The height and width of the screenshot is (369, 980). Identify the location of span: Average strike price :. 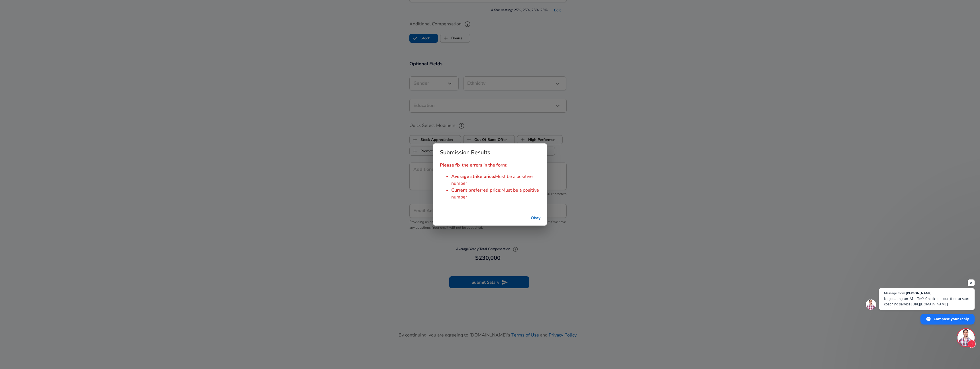
(473, 177).